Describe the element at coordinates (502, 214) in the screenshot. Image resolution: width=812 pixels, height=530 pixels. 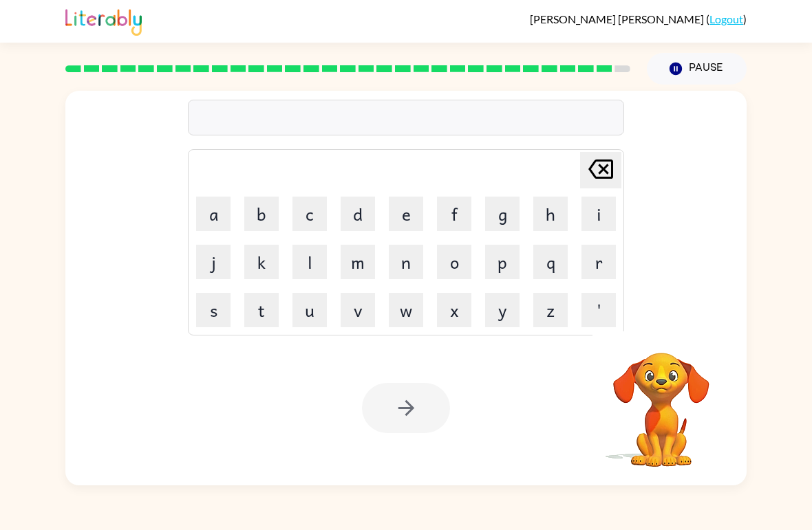
I see `button: g` at that location.